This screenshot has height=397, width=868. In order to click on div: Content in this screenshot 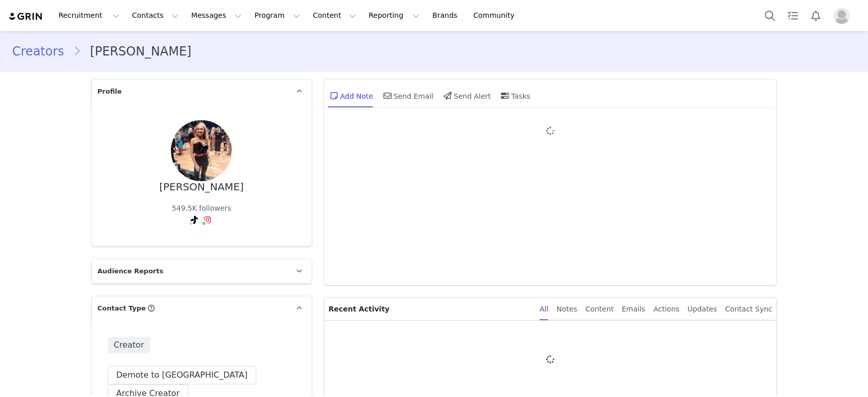, I will do `click(600, 309)`.